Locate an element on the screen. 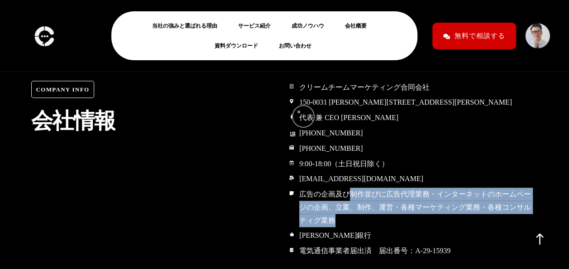 This screenshot has height=269, width=569. a: logo-c is located at coordinates (44, 35).